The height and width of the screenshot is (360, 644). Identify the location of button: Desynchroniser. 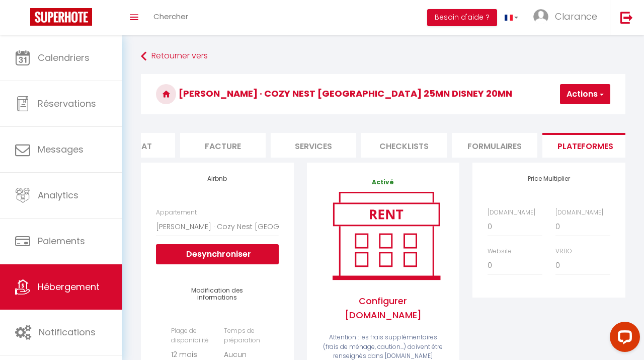
(217, 254).